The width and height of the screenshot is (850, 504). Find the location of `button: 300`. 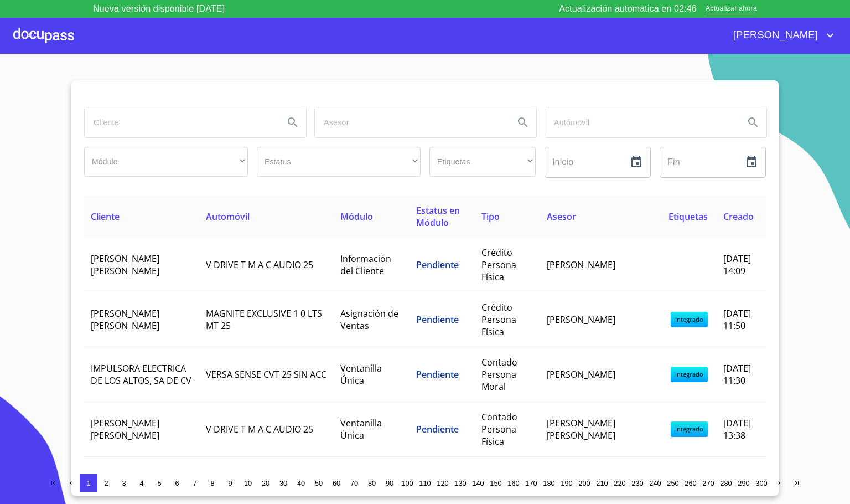

button: 300 is located at coordinates (762, 483).